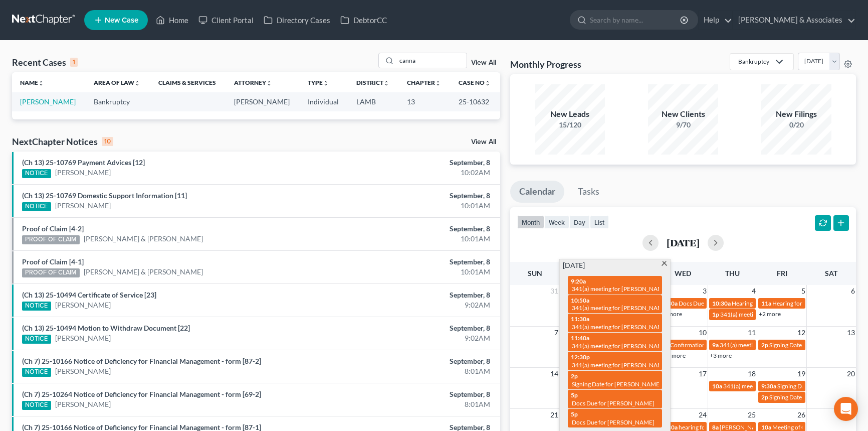  I want to click on span: 5p, so click(574, 395).